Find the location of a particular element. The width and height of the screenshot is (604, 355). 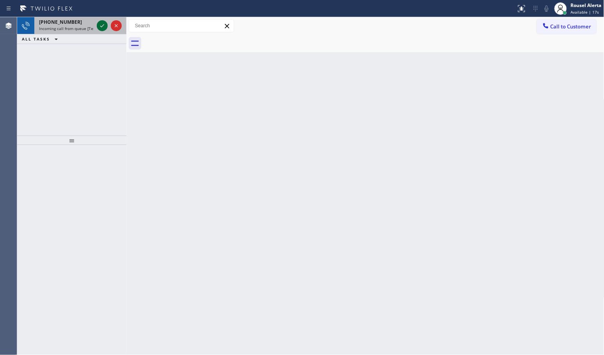

button: ALL TASKS is located at coordinates (41, 39).